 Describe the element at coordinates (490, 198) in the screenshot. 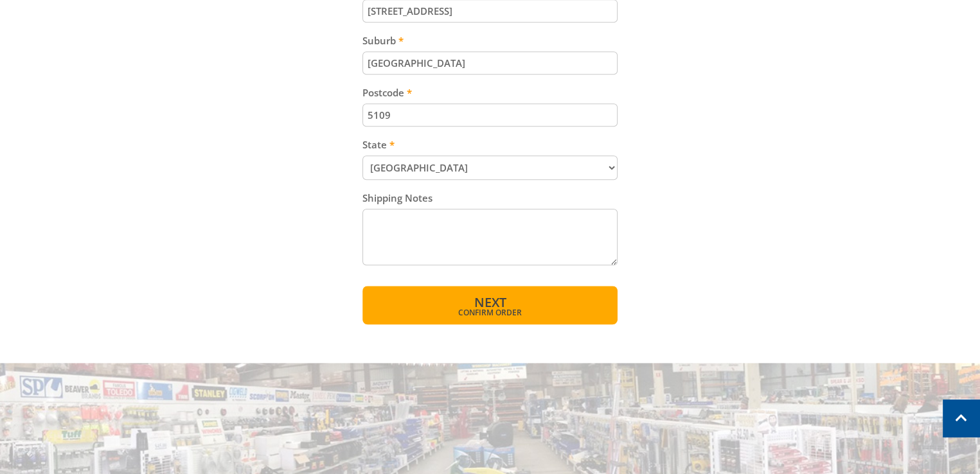

I see `label: Shipping Notes` at that location.